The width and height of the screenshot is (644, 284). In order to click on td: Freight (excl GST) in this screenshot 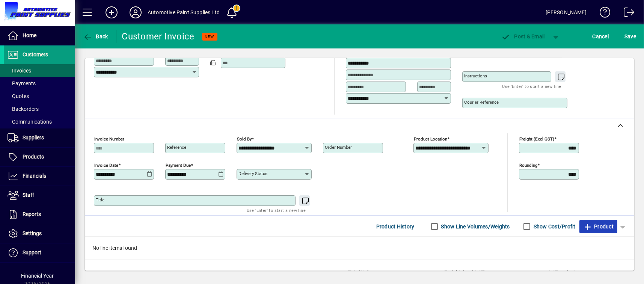, I will do `click(467, 273)`.